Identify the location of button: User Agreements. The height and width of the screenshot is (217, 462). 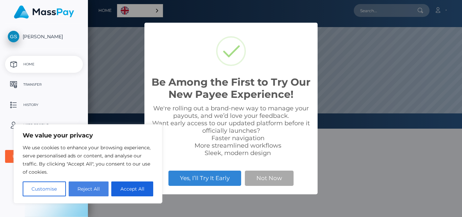
(44, 156).